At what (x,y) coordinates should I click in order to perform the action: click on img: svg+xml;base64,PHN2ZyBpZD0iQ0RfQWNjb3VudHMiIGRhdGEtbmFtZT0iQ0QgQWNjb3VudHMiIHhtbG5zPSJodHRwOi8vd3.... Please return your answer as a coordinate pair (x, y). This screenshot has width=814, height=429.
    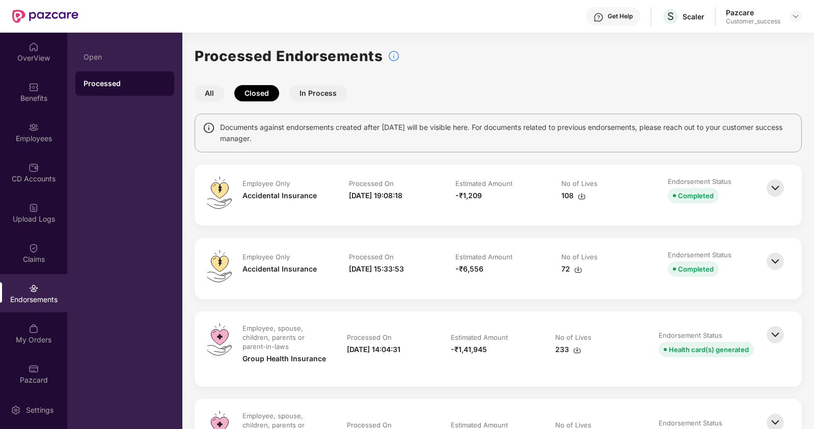
    Looking at the image, I should click on (34, 168).